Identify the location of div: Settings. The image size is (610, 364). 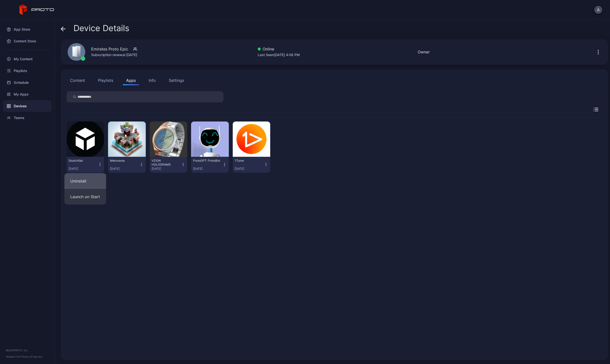
(177, 80).